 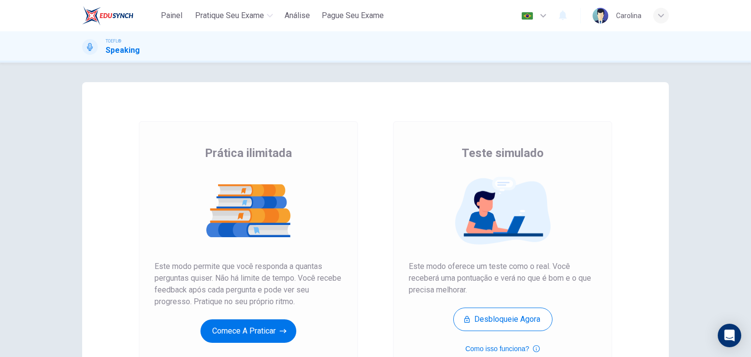 What do you see at coordinates (629, 16) in the screenshot?
I see `div: Carolina` at bounding box center [629, 16].